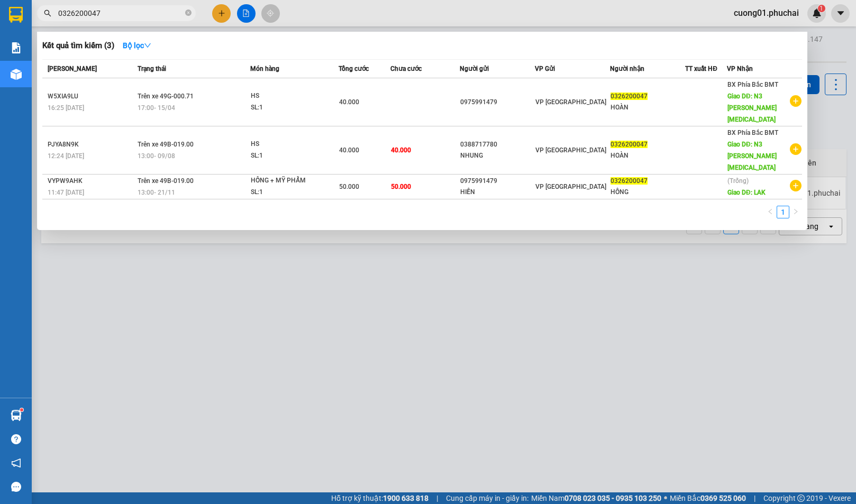 This screenshot has width=856, height=504. What do you see at coordinates (771, 212) in the screenshot?
I see `li: Previous Page` at bounding box center [771, 212].